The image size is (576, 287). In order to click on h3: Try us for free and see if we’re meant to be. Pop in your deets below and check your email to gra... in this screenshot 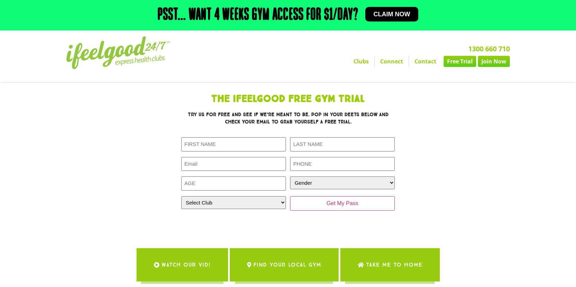, I will do `click(288, 118)`.